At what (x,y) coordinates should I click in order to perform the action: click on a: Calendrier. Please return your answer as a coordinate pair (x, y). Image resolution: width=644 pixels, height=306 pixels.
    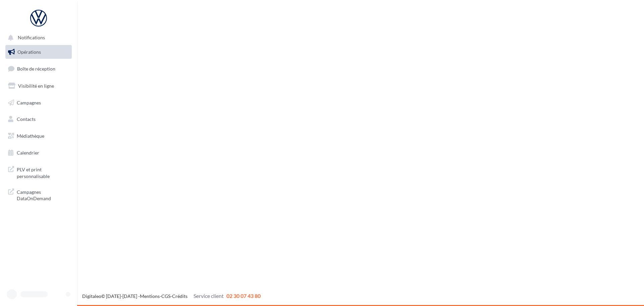
    Looking at the image, I should click on (38, 153).